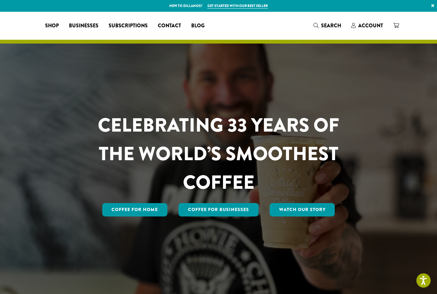 The height and width of the screenshot is (294, 437). What do you see at coordinates (371, 25) in the screenshot?
I see `span: Account` at bounding box center [371, 25].